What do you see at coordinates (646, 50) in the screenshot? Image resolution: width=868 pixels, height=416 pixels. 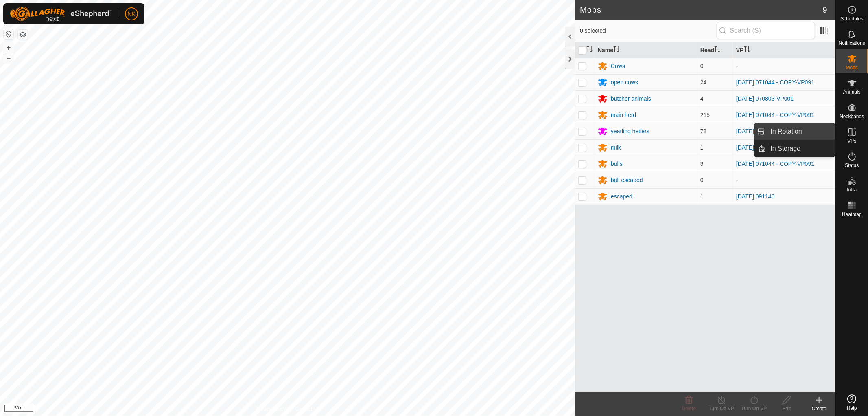 I see `th: Name` at bounding box center [646, 50].